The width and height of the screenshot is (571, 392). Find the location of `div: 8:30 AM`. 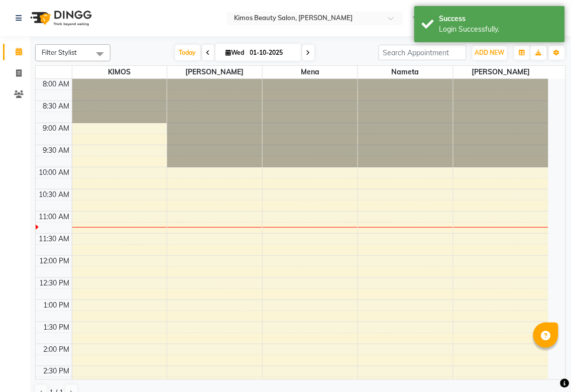

div: 8:30 AM is located at coordinates (56, 106).